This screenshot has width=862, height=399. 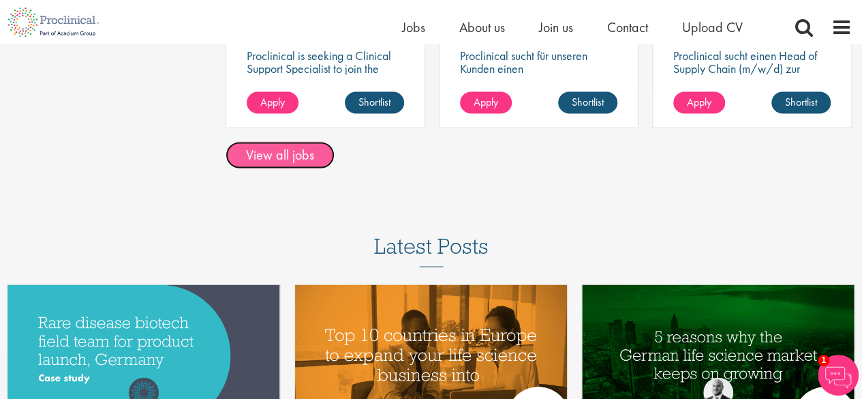 I want to click on a: View all jobs, so click(x=280, y=155).